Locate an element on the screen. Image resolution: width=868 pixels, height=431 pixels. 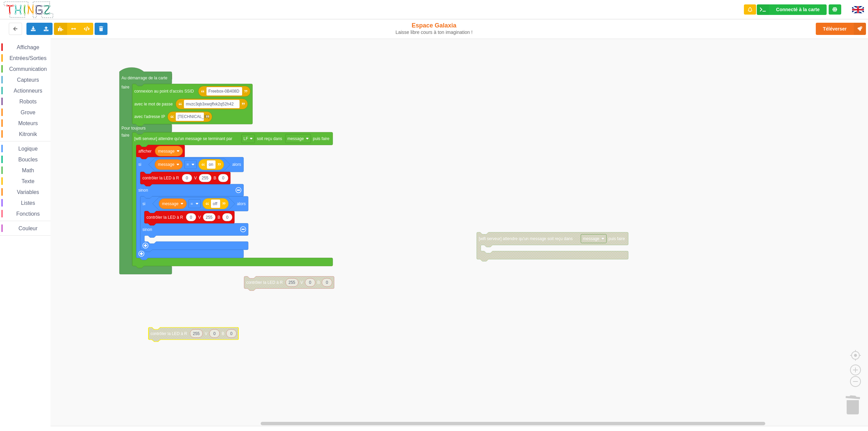
span: Kitronik is located at coordinates (28, 134).